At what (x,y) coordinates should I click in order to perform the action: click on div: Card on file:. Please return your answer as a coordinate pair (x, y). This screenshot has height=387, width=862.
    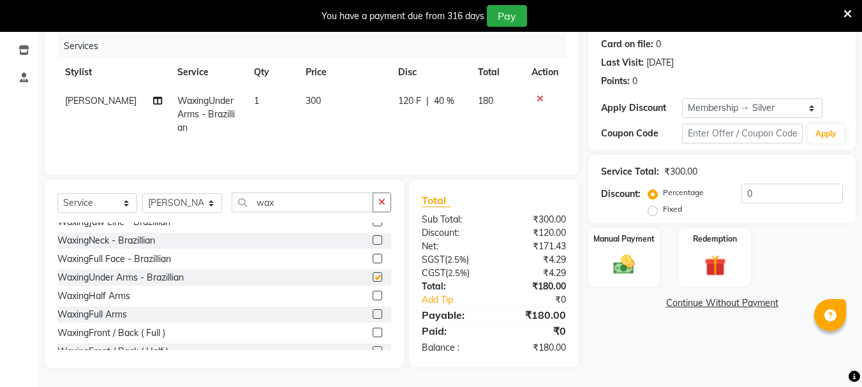
    Looking at the image, I should click on (627, 44).